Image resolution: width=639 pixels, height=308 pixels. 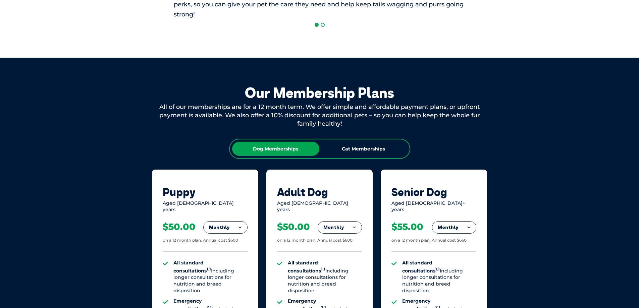 What do you see at coordinates (205, 192) in the screenshot?
I see `div: Puppy` at bounding box center [205, 192].